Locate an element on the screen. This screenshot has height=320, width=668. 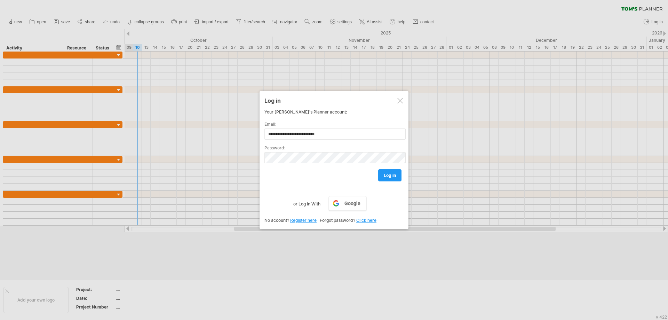
span: log in is located at coordinates (390, 175).